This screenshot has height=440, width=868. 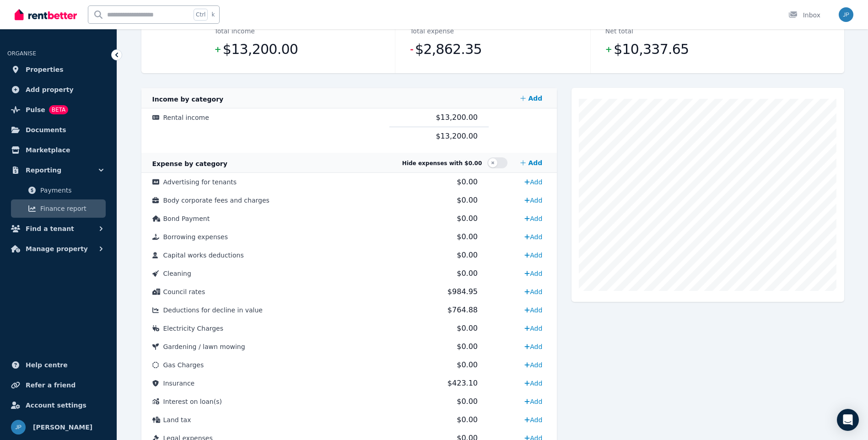 I want to click on span: Add property, so click(x=50, y=90).